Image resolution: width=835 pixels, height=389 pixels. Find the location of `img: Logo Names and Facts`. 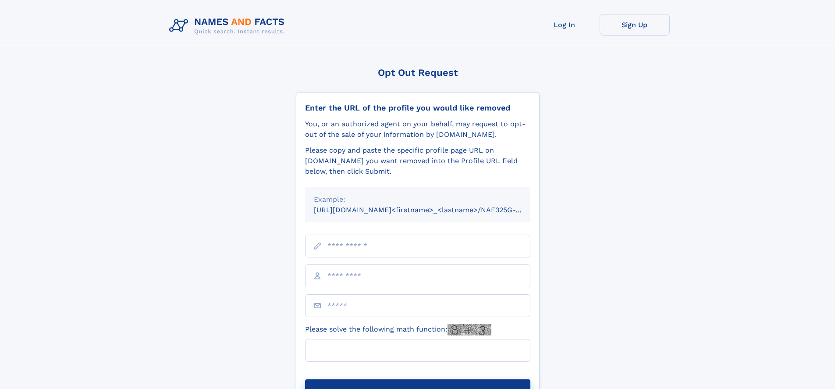

img: Logo Names and Facts is located at coordinates (229, 26).